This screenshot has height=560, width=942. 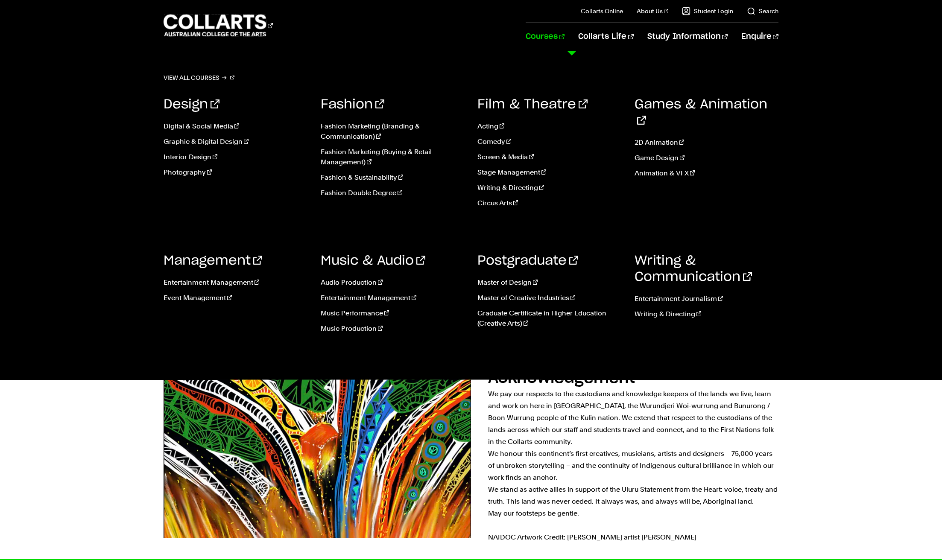 I want to click on a: Music Performance, so click(x=393, y=313).